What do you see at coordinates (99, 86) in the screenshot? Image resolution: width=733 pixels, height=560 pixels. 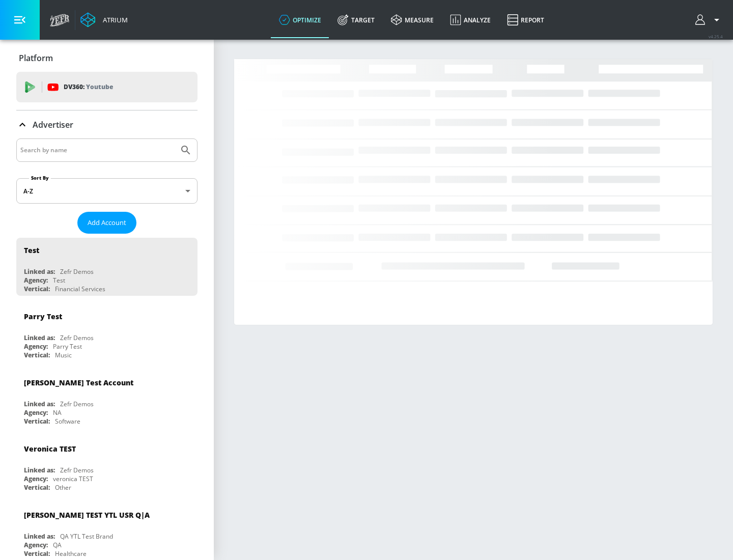 I see `p: Youtube` at bounding box center [99, 86].